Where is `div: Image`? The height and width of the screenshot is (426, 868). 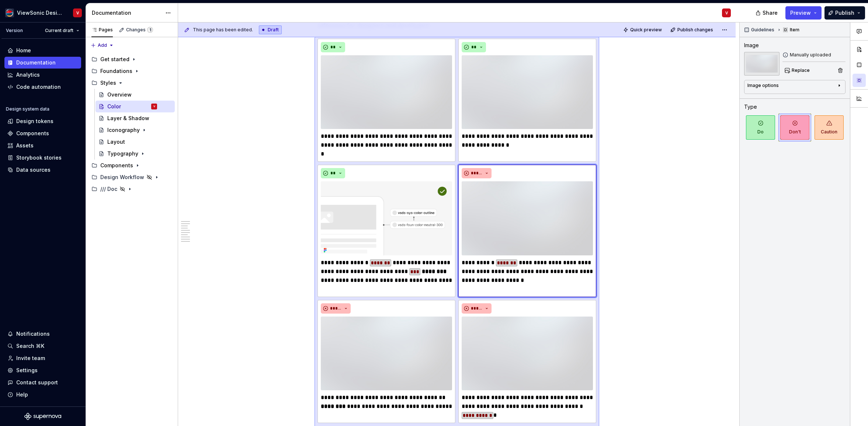 div: Image is located at coordinates (752, 45).